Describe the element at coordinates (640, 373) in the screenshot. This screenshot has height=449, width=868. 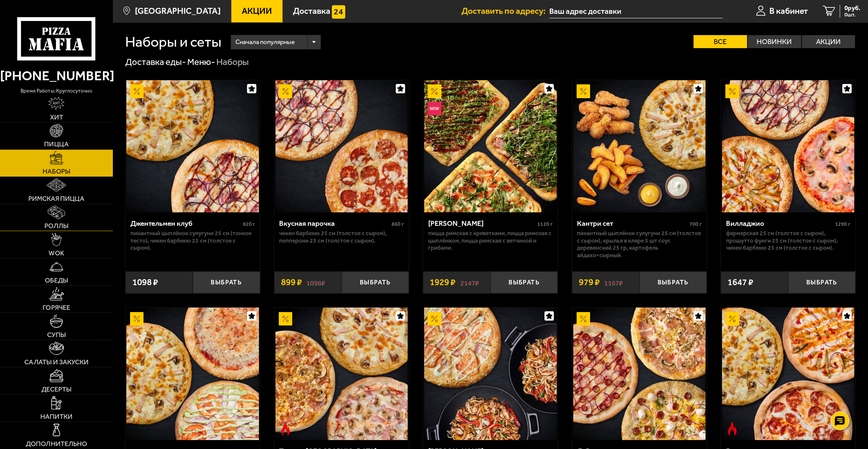
I see `img: ДаВинчи сет` at that location.